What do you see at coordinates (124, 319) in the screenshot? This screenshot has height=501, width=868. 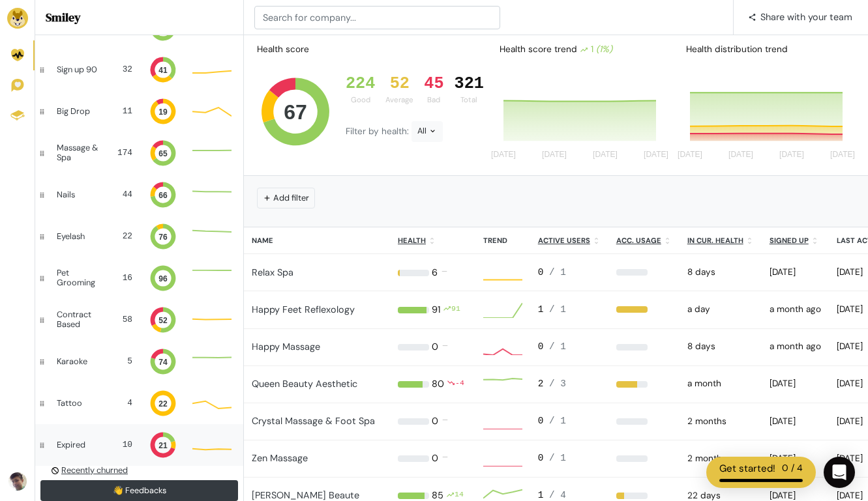 I see `div: 58` at bounding box center [124, 319].